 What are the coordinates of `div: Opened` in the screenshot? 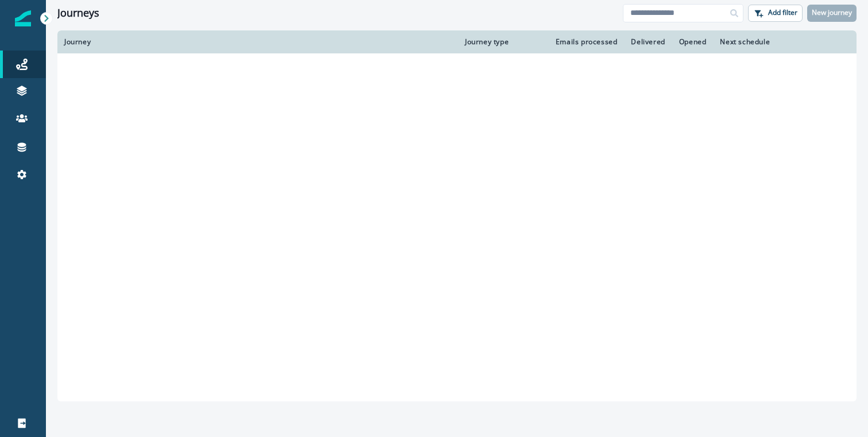 It's located at (693, 42).